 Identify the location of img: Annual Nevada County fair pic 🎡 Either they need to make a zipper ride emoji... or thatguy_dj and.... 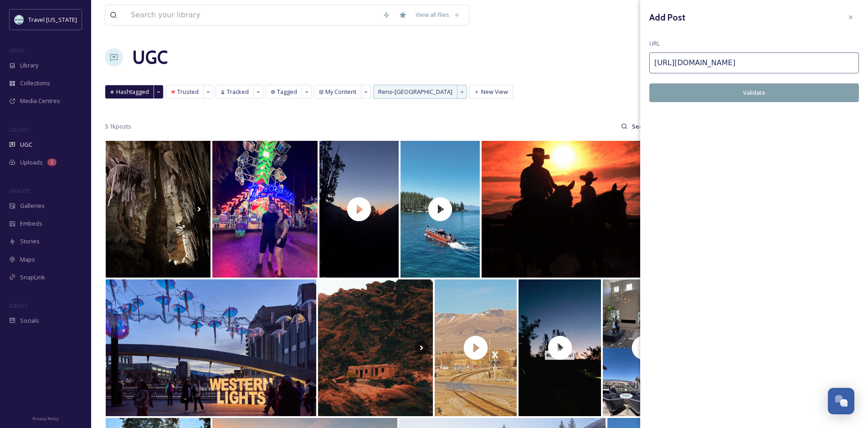
(265, 209).